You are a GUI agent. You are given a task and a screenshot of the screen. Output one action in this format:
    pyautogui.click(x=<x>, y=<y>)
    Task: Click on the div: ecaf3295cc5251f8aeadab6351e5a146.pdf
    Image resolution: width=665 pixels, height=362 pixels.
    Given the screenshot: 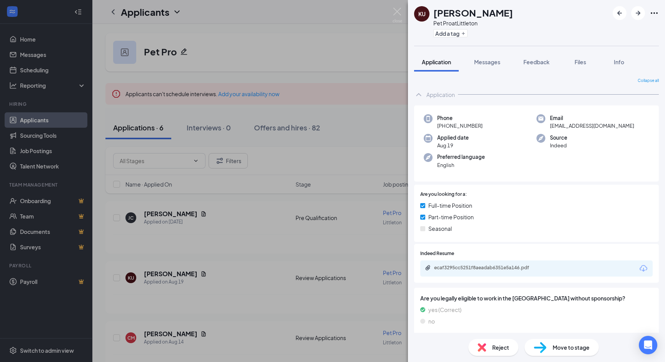 What is the action you would take?
    pyautogui.click(x=488, y=268)
    